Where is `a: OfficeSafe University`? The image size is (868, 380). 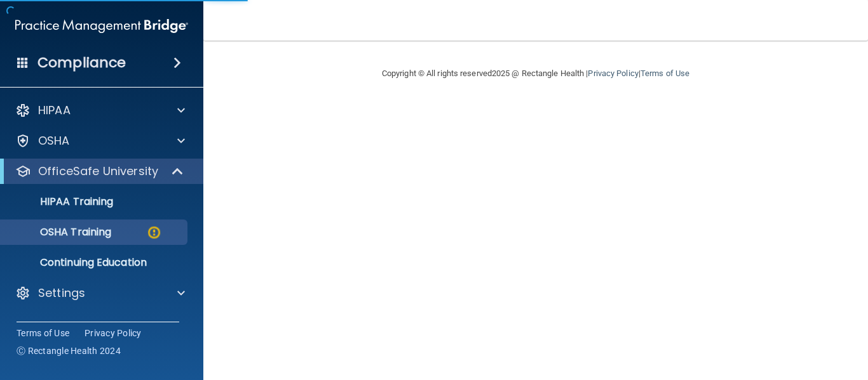 a: OfficeSafe University is located at coordinates (100, 172).